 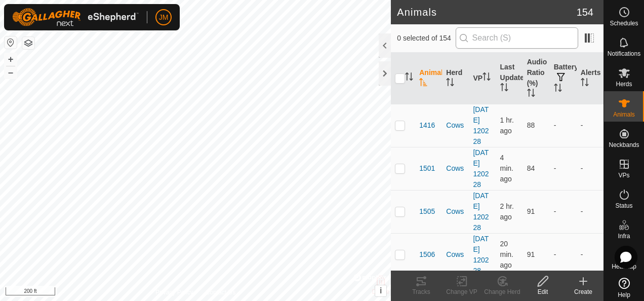 I want to click on span: Neckbands, so click(x=623, y=145).